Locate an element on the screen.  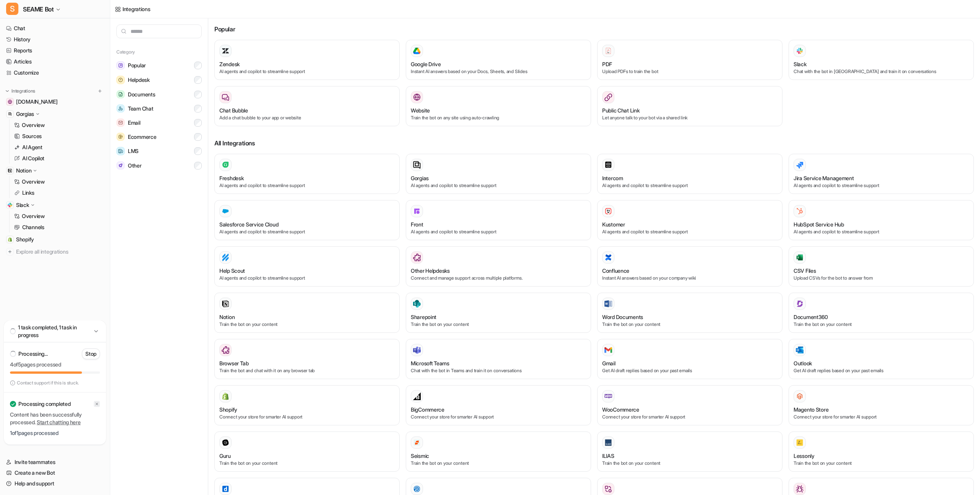
p: Processing completed is located at coordinates (45, 404).